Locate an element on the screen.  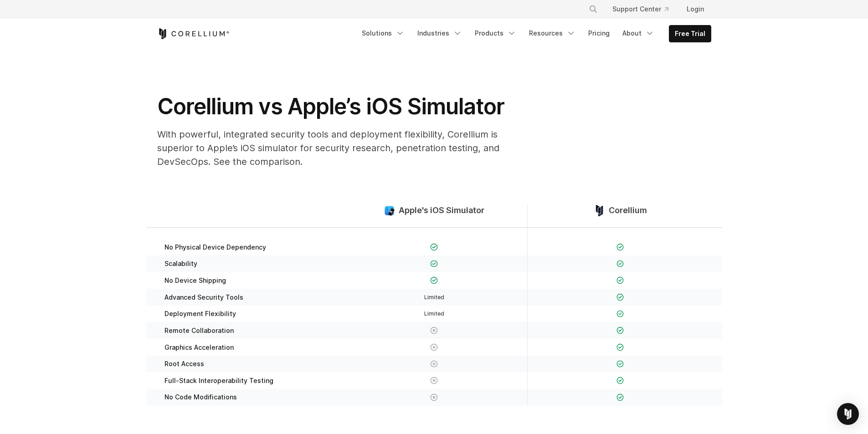
a: Industries is located at coordinates (440, 33).